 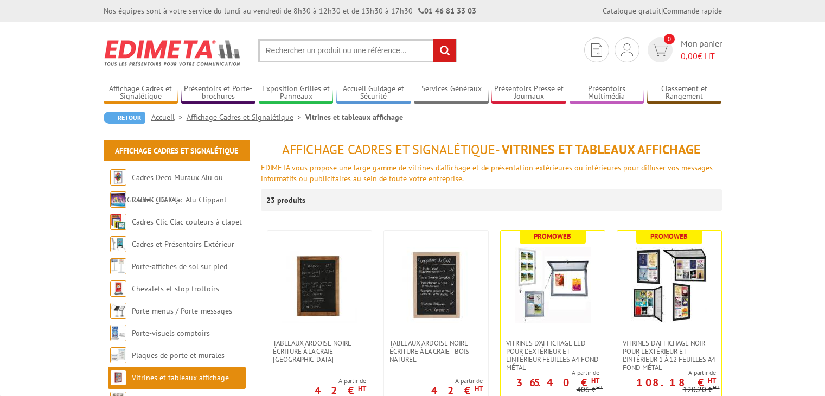 What do you see at coordinates (290, 11) in the screenshot?
I see `div: Nos équipes sont à votre service du lundi au vendredi de 8h30 à 12h30 et de 13h30 à 17h30` at bounding box center [290, 11].